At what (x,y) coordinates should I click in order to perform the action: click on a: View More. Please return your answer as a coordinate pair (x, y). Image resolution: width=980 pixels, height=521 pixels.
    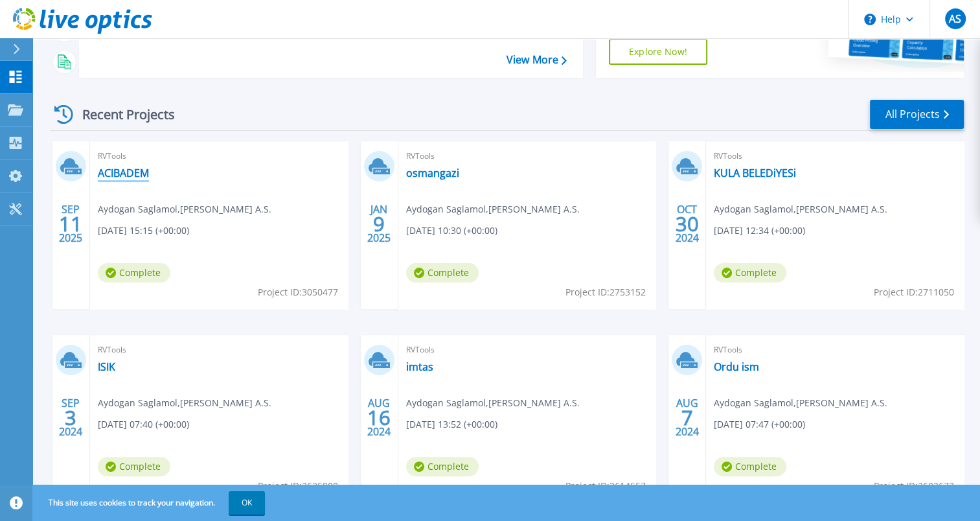
    Looking at the image, I should click on (536, 60).